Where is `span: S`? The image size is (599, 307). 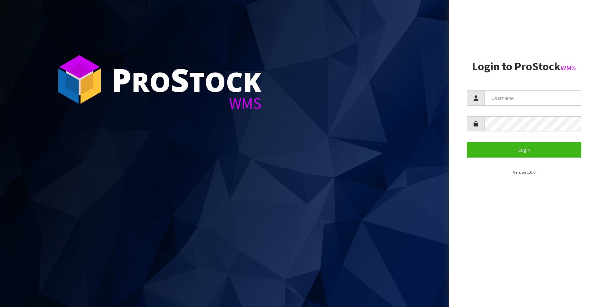 span: S is located at coordinates (180, 80).